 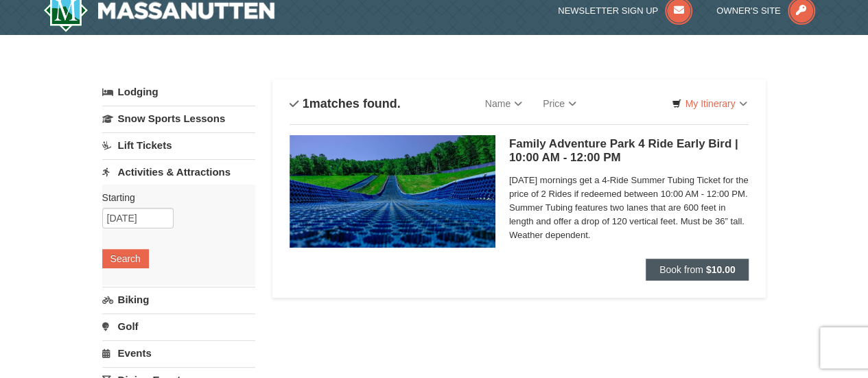 What do you see at coordinates (179, 326) in the screenshot?
I see `a: Golf` at bounding box center [179, 326].